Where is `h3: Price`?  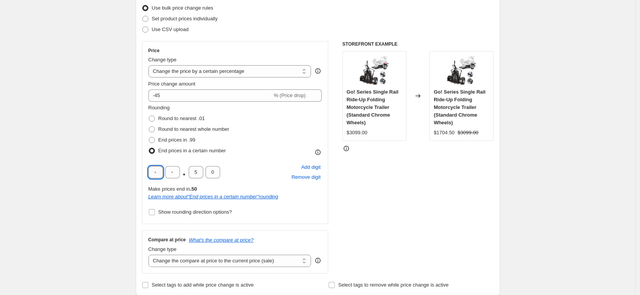
h3: Price is located at coordinates (154, 51).